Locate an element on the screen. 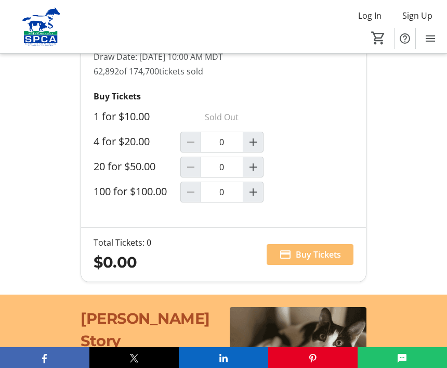 This screenshot has height=368, width=447. button: Cart is located at coordinates (379, 38).